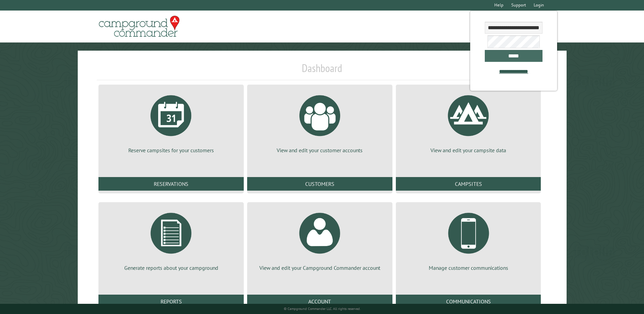 Image resolution: width=644 pixels, height=314 pixels. Describe the element at coordinates (171, 268) in the screenshot. I see `p: Generate reports about your campground` at that location.